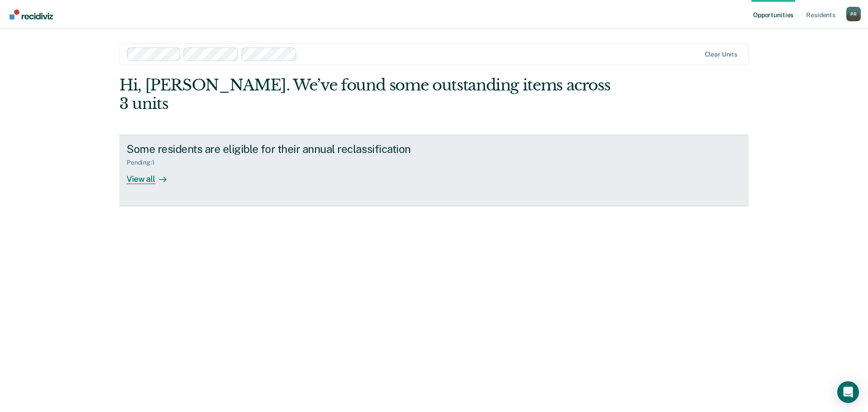  What do you see at coordinates (434, 171) in the screenshot?
I see `a: Some residents are eligible for their annual reclassificationPending:1View all` at bounding box center [434, 171].